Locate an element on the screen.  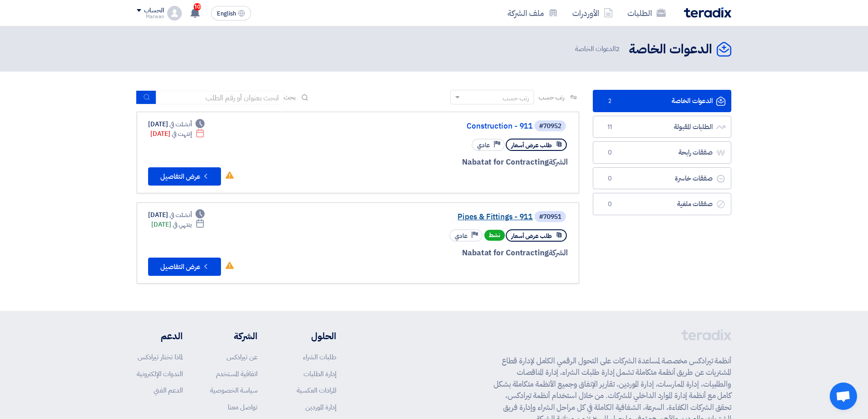
a: ملف الشركة is located at coordinates (532, 13).